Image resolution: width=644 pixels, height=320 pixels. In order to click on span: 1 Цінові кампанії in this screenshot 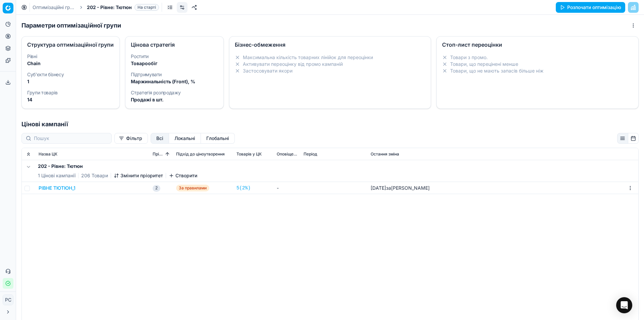, I will do `click(57, 175)`.